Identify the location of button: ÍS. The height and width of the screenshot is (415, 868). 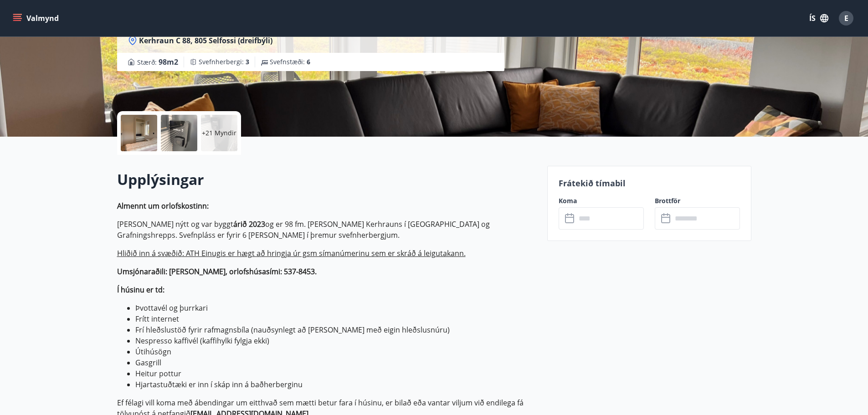
(819, 19).